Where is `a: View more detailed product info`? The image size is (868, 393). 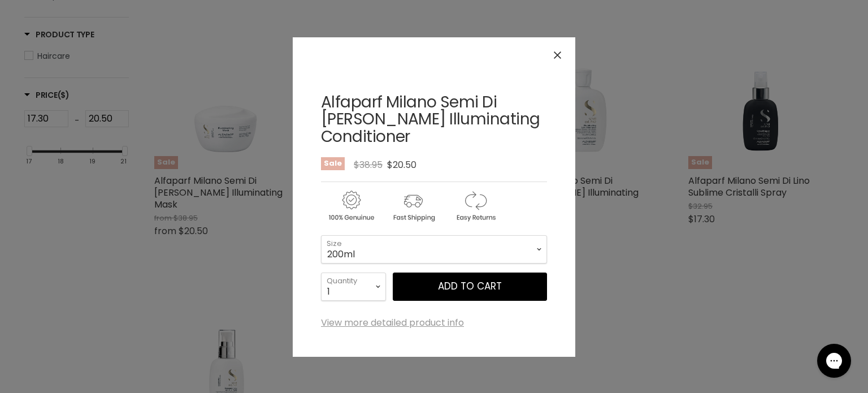
a: View more detailed product info is located at coordinates (392, 323).